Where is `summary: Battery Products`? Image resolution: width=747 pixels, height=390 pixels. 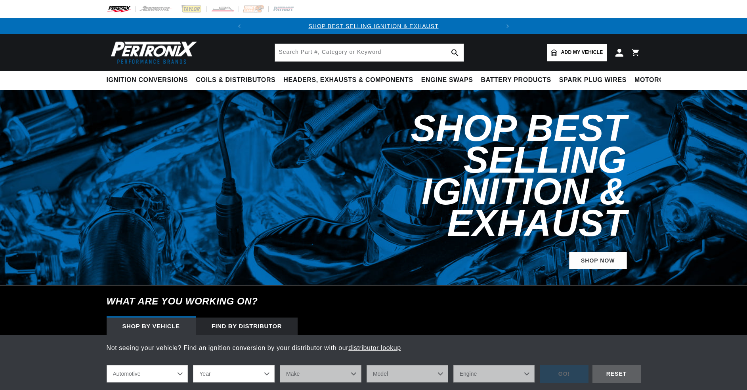 summary: Battery Products is located at coordinates (516, 80).